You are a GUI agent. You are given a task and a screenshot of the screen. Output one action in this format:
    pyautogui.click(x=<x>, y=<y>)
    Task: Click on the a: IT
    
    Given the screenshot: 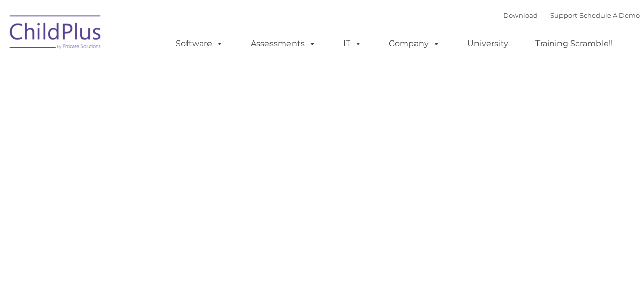 What is the action you would take?
    pyautogui.click(x=352, y=44)
    